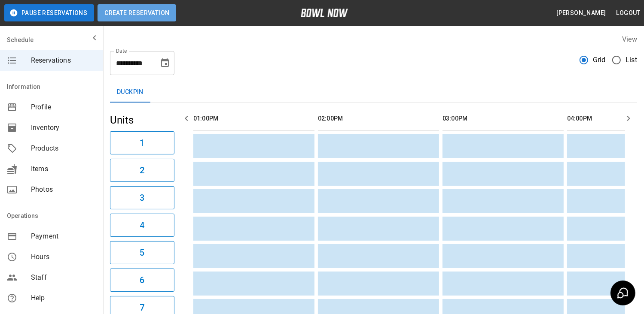  What do you see at coordinates (141, 280) in the screenshot?
I see `h6: 6` at bounding box center [141, 280].